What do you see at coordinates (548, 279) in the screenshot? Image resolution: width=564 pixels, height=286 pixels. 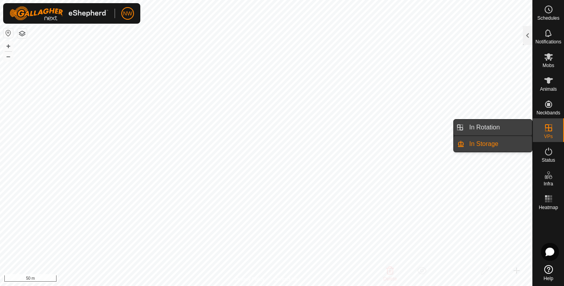 I see `span: Help` at bounding box center [548, 279].